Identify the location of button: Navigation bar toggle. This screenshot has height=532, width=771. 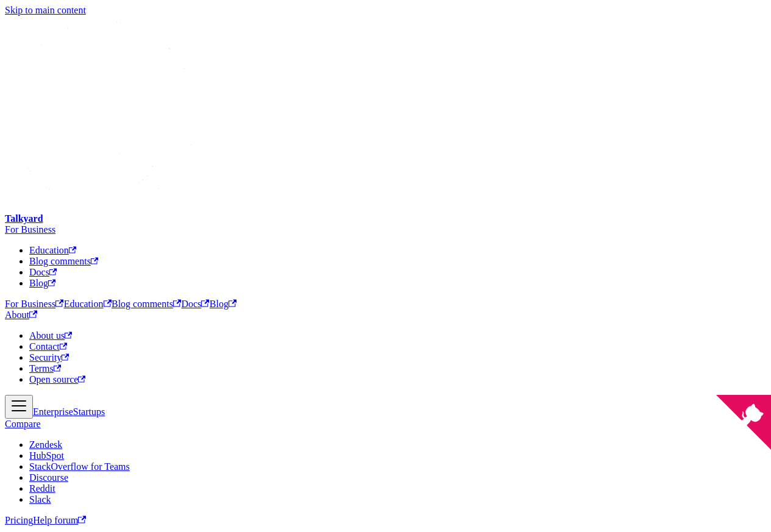
(19, 406).